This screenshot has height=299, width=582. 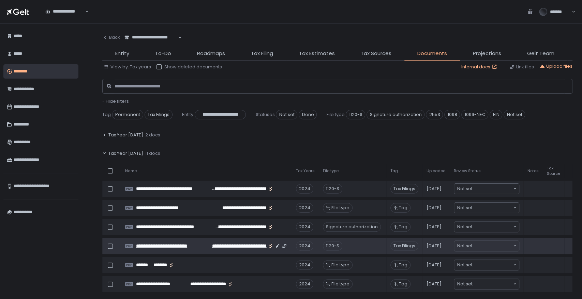 What do you see at coordinates (355, 115) in the screenshot?
I see `span: 1120-S` at bounding box center [355, 115].